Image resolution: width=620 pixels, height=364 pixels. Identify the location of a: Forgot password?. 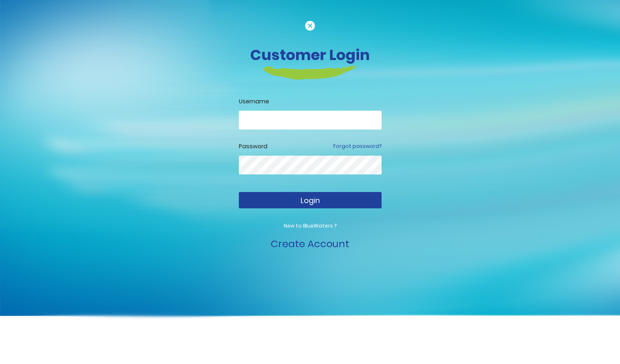
(357, 147).